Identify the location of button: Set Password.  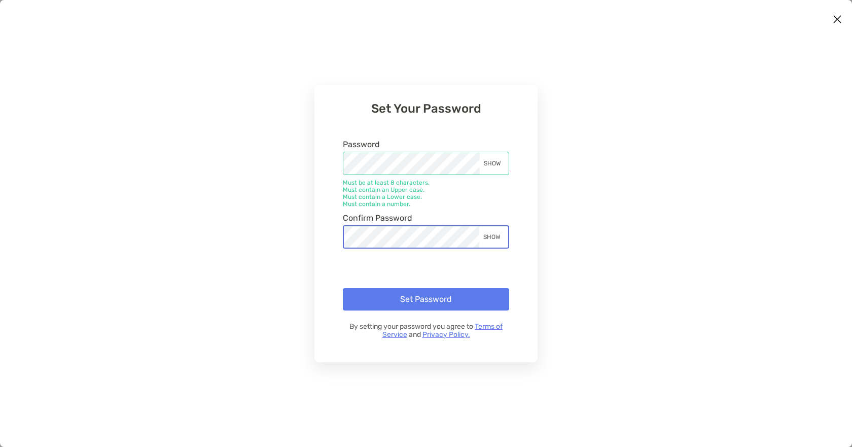
(426, 299).